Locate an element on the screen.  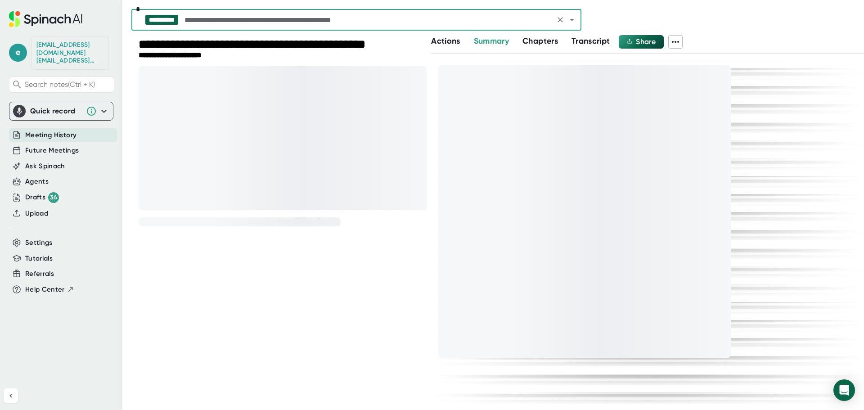
span: Summary is located at coordinates (491, 41).